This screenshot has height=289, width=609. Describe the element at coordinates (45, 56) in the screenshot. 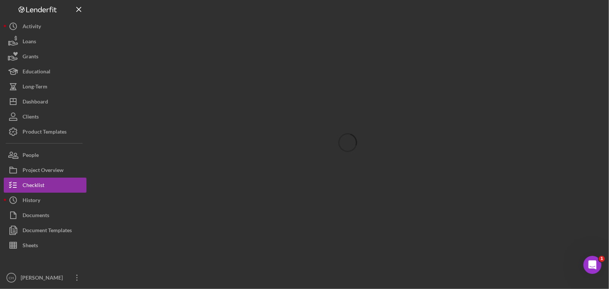

I see `button: Grants` at that location.